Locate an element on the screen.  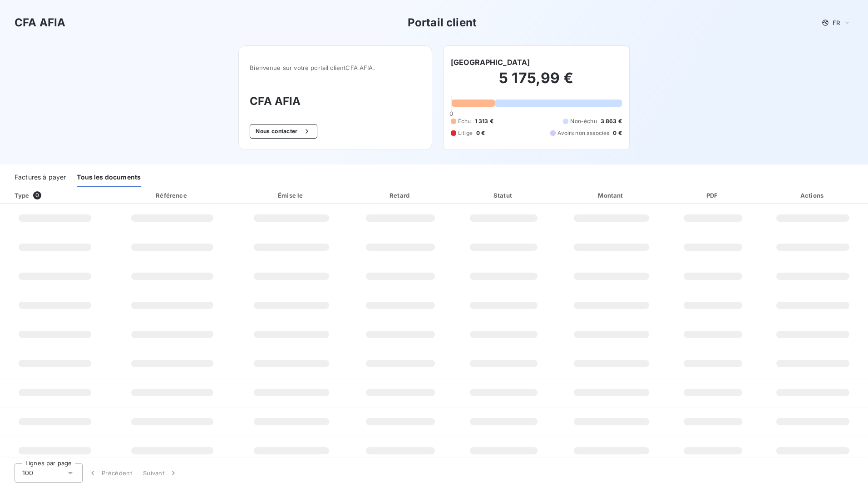
span: 1 313 € is located at coordinates (484, 121).